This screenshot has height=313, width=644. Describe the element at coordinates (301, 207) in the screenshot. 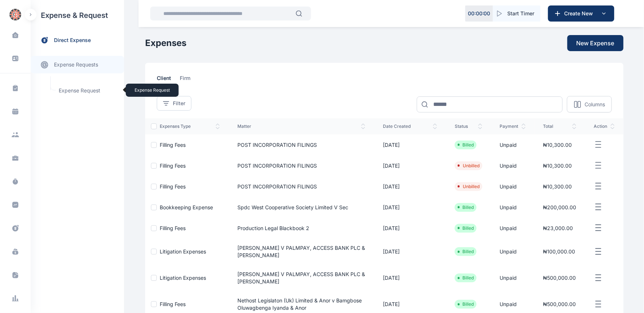

I see `td: Spdc West Cooperative Society Limited V Sec` at that location.